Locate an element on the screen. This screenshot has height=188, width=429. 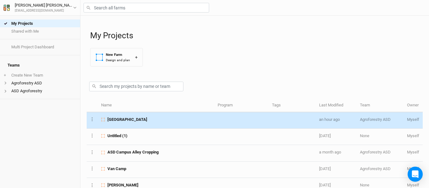
div: Open Intercom Messenger is located at coordinates (416, 174).